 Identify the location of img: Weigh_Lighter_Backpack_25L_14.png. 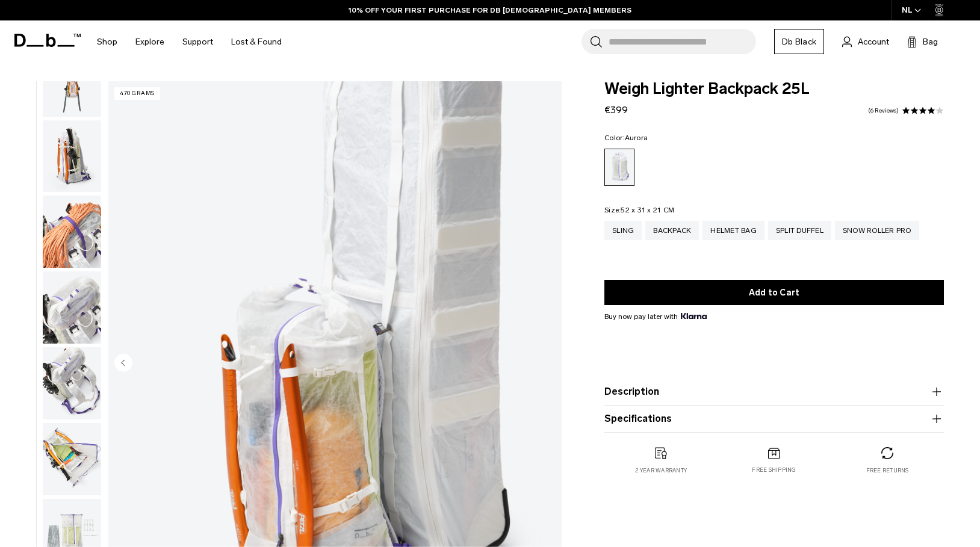
(72, 459).